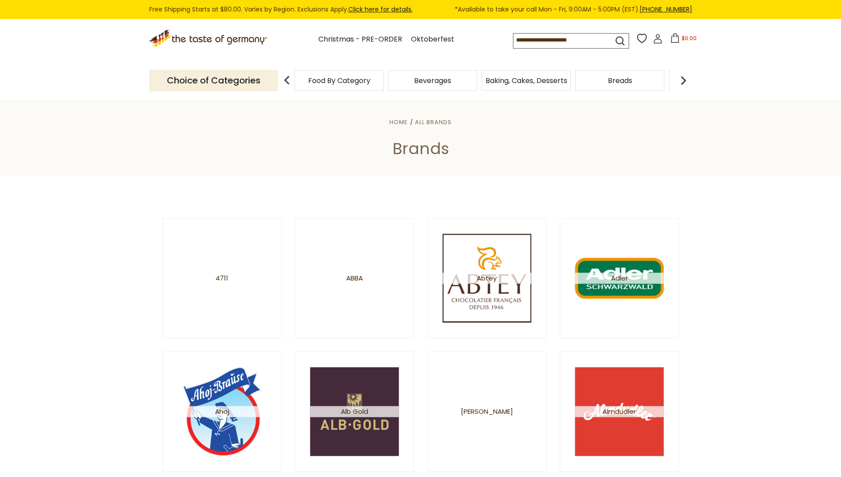 The height and width of the screenshot is (477, 841). Describe the element at coordinates (487, 278) in the screenshot. I see `span: Abtey` at that location.